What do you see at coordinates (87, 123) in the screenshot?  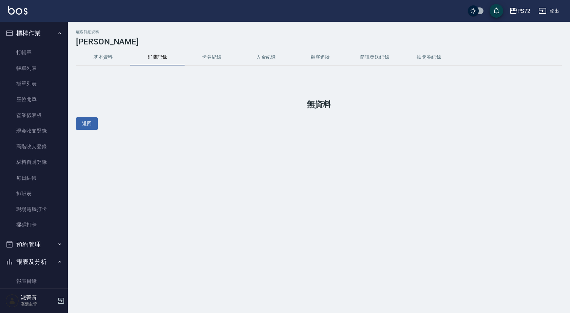 I see `button: 返回` at bounding box center [87, 123].